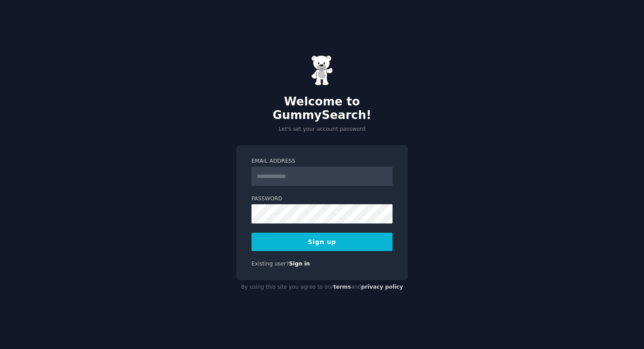  Describe the element at coordinates (322, 109) in the screenshot. I see `h2: Welcome to GummySearch!` at that location.